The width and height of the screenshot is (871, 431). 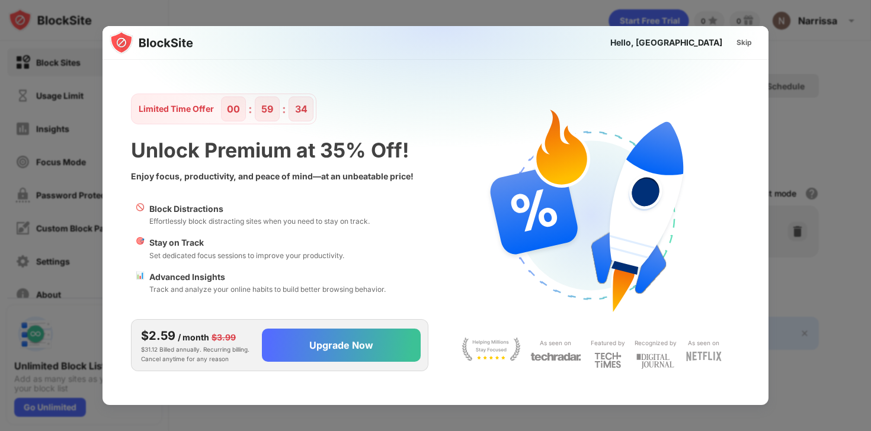 What do you see at coordinates (443, 143) in the screenshot?
I see `img: gradient.svg` at bounding box center [443, 143].